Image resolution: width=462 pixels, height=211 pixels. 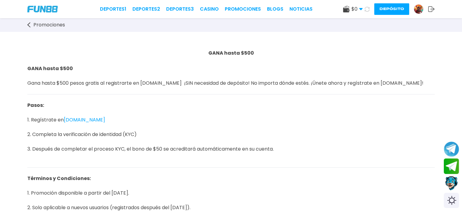 I want to click on button: Join telegram, so click(x=451, y=166).